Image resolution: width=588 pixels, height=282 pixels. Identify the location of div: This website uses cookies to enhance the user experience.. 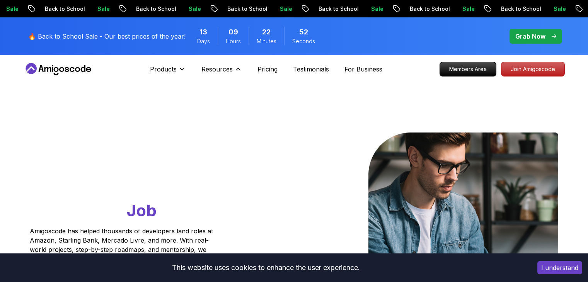
(266, 268).